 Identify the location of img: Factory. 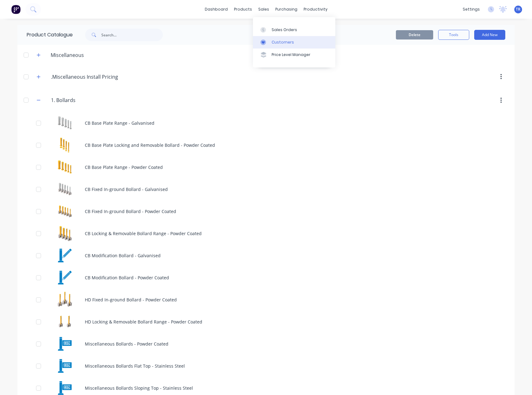
(16, 9).